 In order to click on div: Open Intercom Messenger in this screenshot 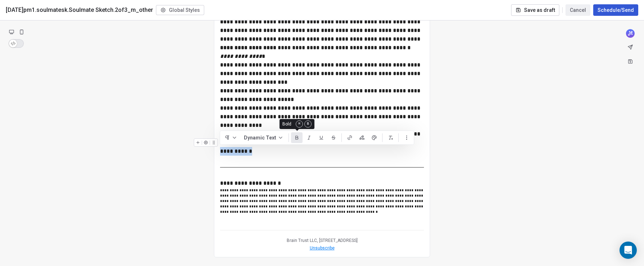, I will do `click(628, 250)`.